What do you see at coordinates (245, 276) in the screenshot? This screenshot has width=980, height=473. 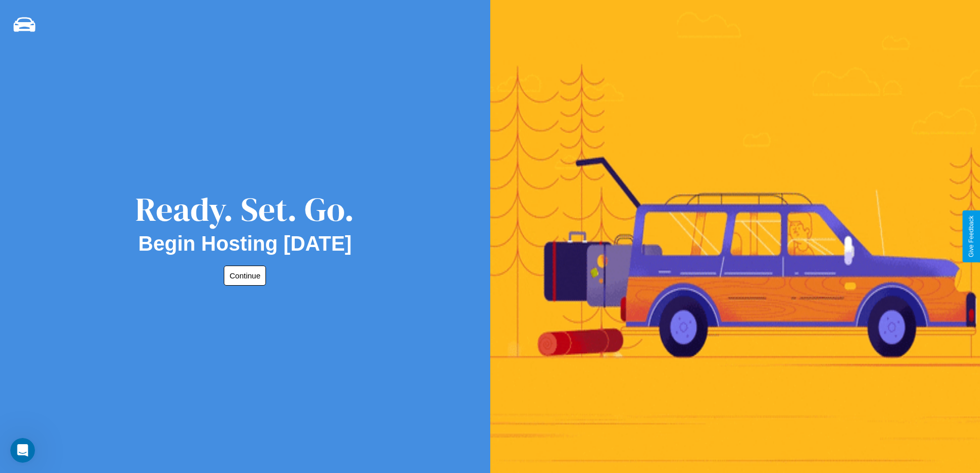 I see `button: Continue` at bounding box center [245, 276].